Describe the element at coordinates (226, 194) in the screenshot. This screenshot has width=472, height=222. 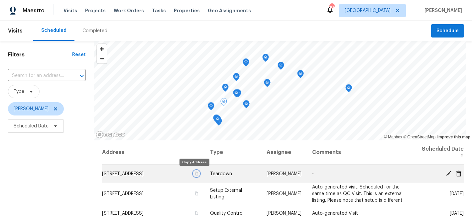
I see `span: Setup External Listing` at that location.